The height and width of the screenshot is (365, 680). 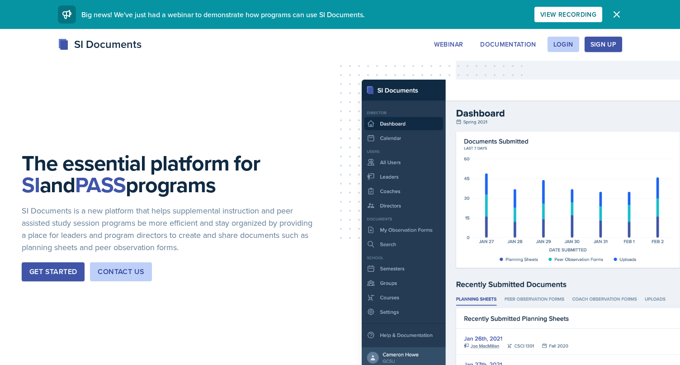 What do you see at coordinates (223, 14) in the screenshot?
I see `span: Big news! We've just had a webinar to demonstrate how programs can use SI Documents.` at bounding box center [223, 14].